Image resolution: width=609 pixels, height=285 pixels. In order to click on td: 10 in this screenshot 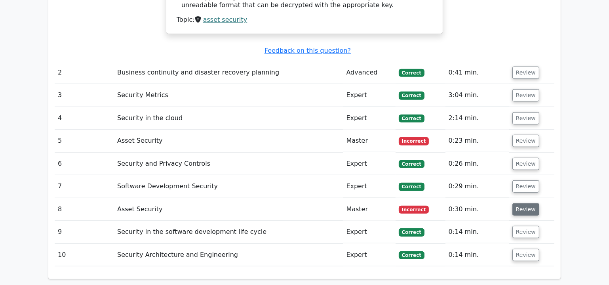, I will do `click(84, 254)`.